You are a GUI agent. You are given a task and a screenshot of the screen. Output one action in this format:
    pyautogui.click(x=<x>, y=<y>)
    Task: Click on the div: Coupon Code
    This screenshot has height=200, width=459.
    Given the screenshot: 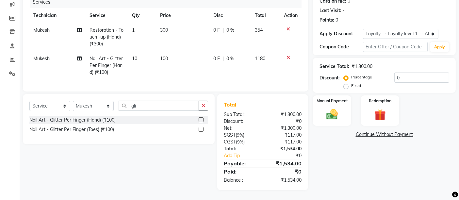 What is the action you would take?
    pyautogui.click(x=341, y=47)
    